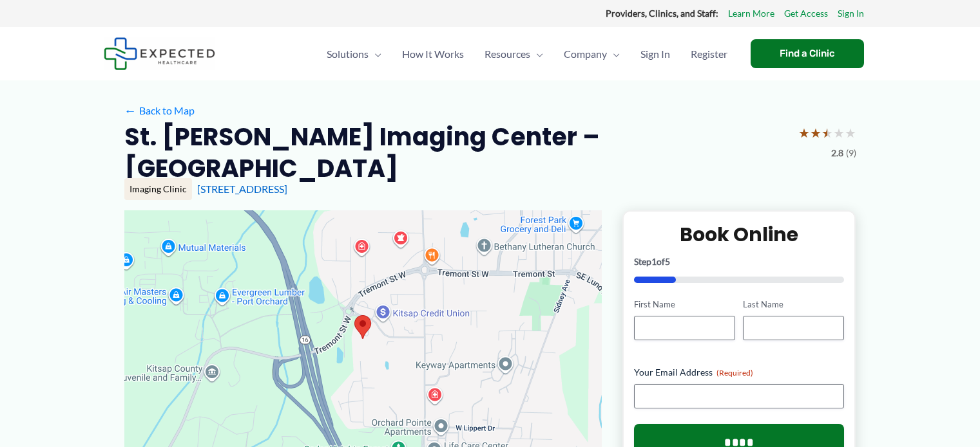 Image resolution: width=980 pixels, height=447 pixels. I want to click on span: Solutions, so click(347, 54).